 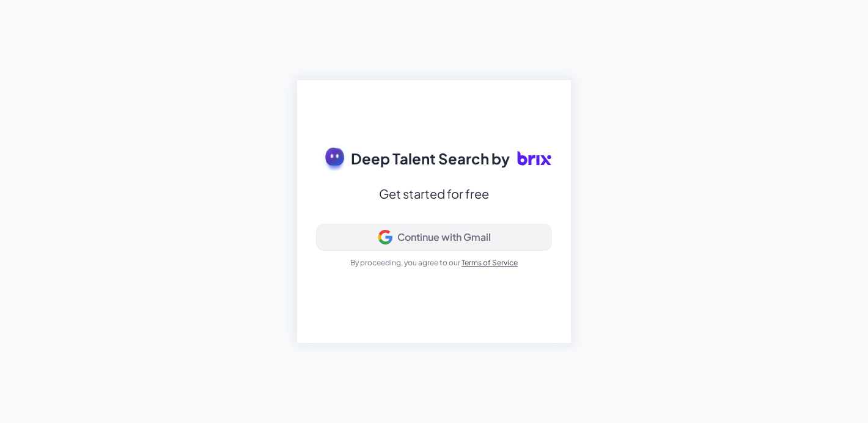 I want to click on button: Continue with Gmail, so click(x=434, y=237).